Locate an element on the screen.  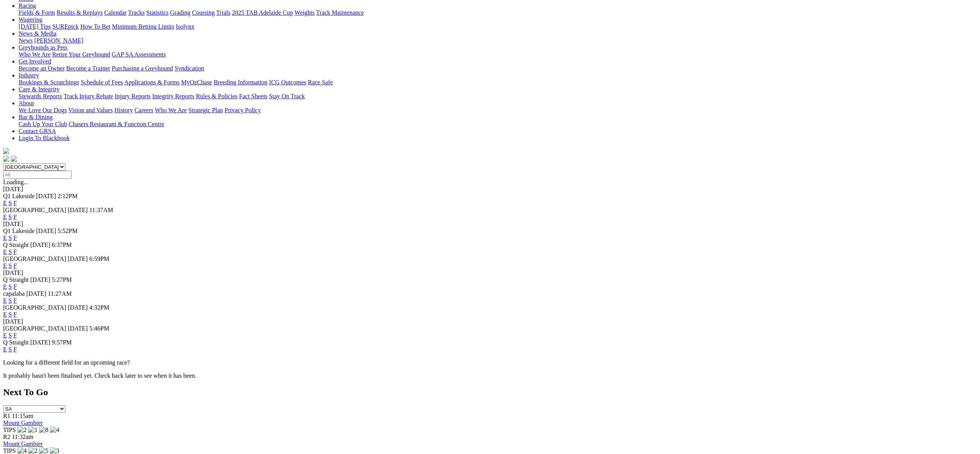
span: 5:46PM is located at coordinates (99, 328).